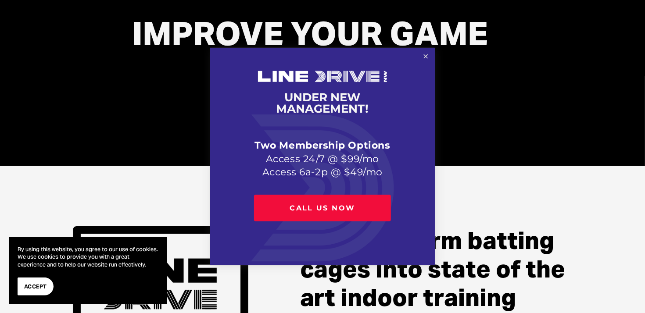  What do you see at coordinates (36, 287) in the screenshot?
I see `span: Accept` at bounding box center [36, 287].